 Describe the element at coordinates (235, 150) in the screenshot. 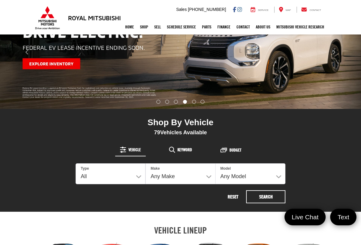

I see `span: Budget` at that location.